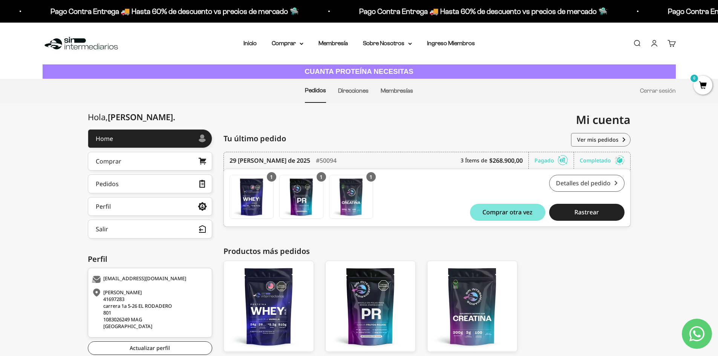 This screenshot has width=718, height=356. I want to click on div: Completado, so click(602, 160).